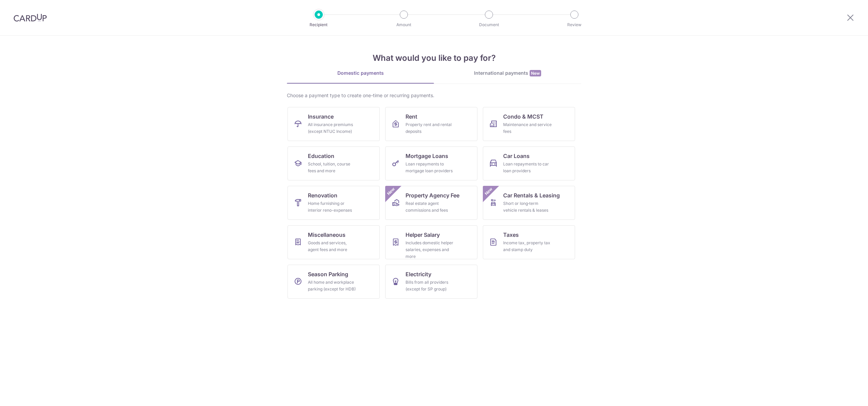 Image resolution: width=868 pixels, height=406 pixels. I want to click on a: InsuranceAll insurance premiums (except NTUC Income), so click(334, 124).